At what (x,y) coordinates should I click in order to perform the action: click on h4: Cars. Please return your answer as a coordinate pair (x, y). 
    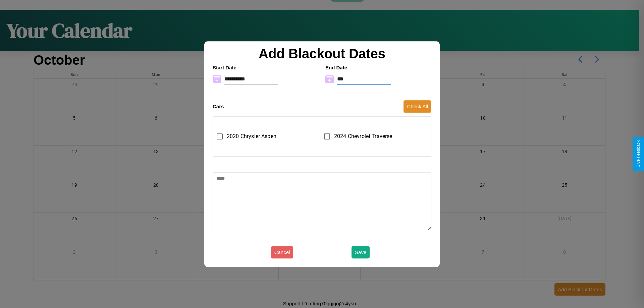
    Looking at the image, I should click on (218, 106).